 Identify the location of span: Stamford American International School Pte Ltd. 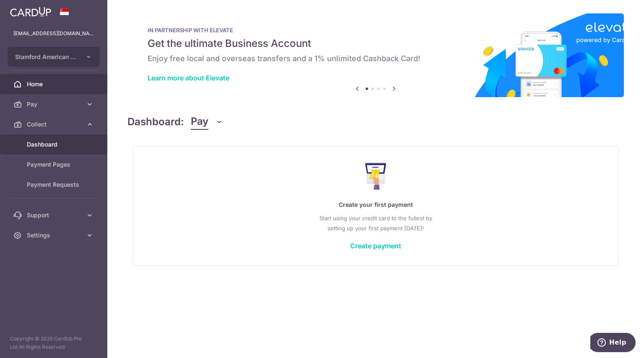
(46, 57).